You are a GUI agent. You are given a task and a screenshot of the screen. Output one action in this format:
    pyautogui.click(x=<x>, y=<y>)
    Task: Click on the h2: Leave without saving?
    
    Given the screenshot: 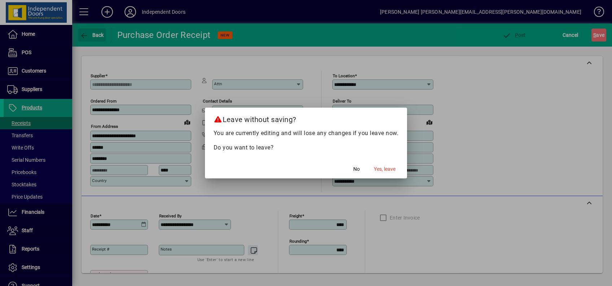 What is the action you would take?
    pyautogui.click(x=306, y=118)
    